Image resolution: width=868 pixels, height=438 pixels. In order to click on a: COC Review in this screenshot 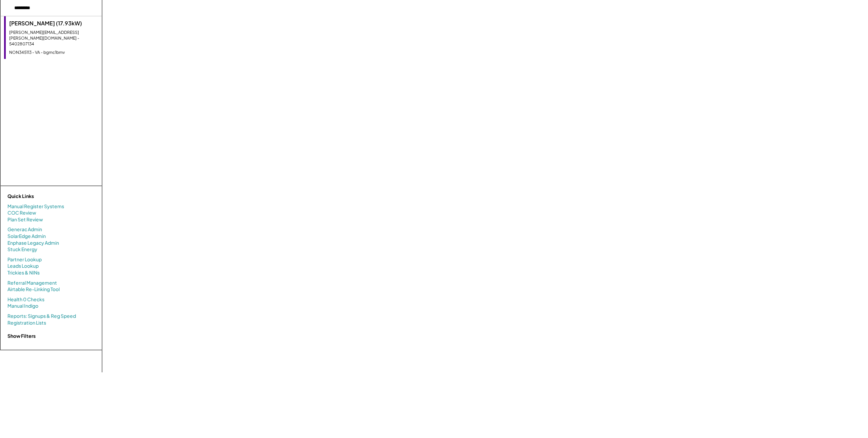, I will do `click(22, 213)`.